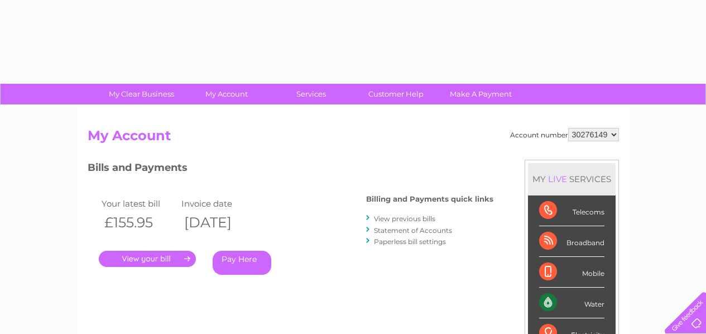 The height and width of the screenshot is (334, 706). I want to click on a: Customer Help, so click(396, 94).